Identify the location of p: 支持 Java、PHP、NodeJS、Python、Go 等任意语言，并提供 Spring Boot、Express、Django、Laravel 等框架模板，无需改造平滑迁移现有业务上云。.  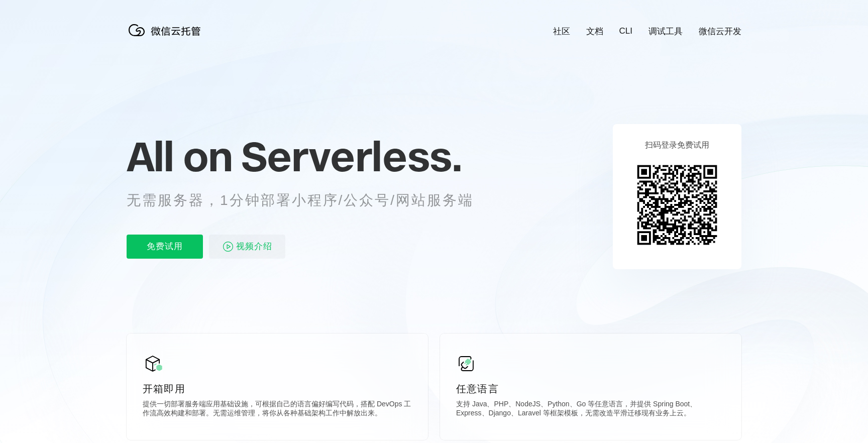
(591, 409).